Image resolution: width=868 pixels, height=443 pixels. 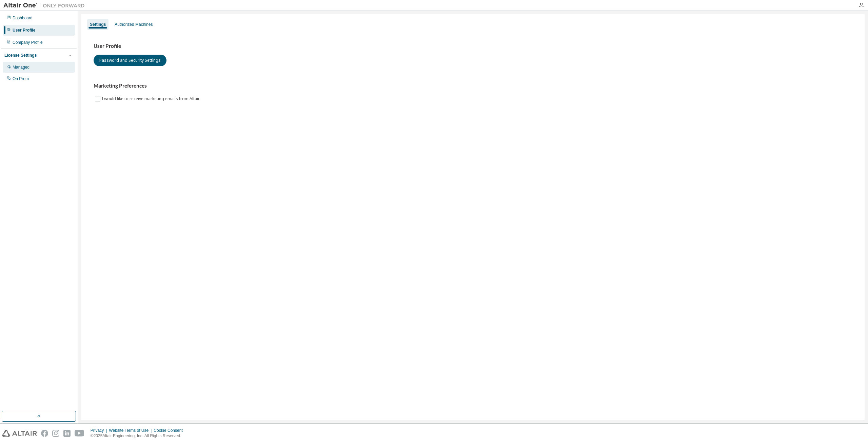 I want to click on img: Altair One, so click(x=45, y=5).